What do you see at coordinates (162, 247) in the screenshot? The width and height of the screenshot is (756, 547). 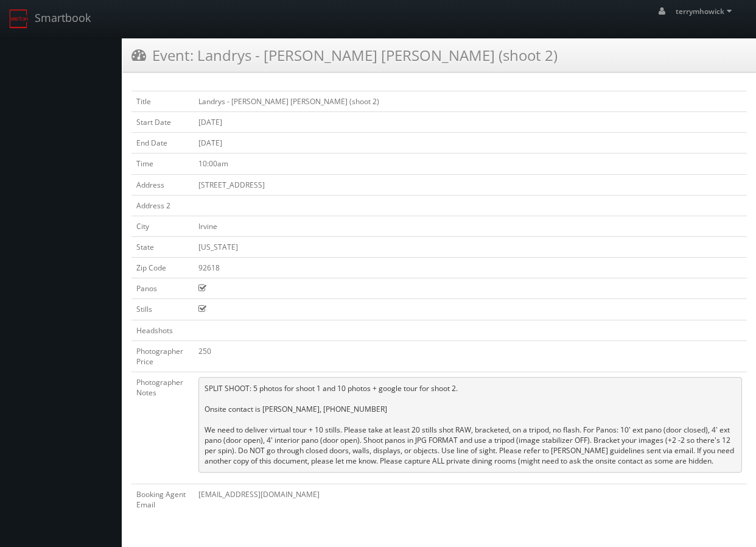 I see `td: State` at bounding box center [162, 247].